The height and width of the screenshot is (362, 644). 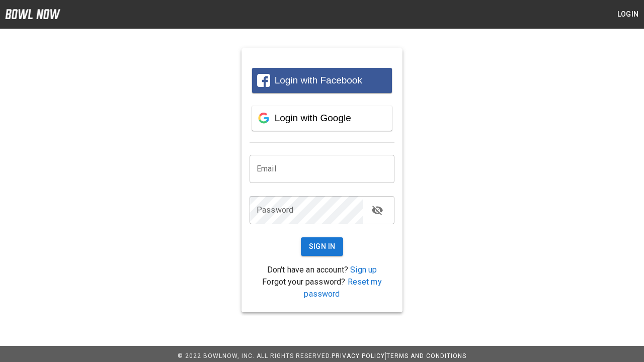 I want to click on button: Login with Google, so click(x=322, y=118).